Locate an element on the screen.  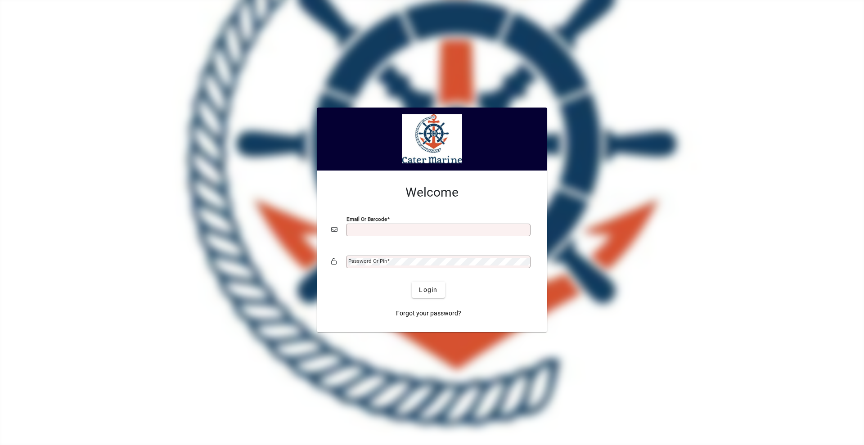
mat-label: Password or Pin is located at coordinates (368, 261).